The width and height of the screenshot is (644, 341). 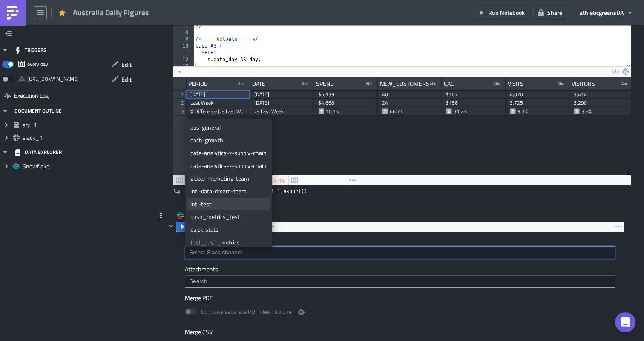 I want to click on span: Limit 1000, so click(x=200, y=72).